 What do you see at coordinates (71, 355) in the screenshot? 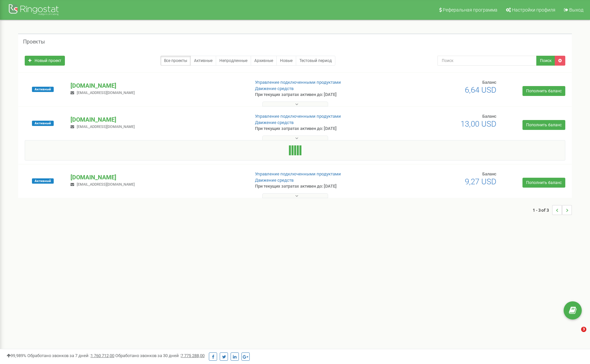
I see `span: Обработано звонков за 7 дней :` at bounding box center [71, 355].